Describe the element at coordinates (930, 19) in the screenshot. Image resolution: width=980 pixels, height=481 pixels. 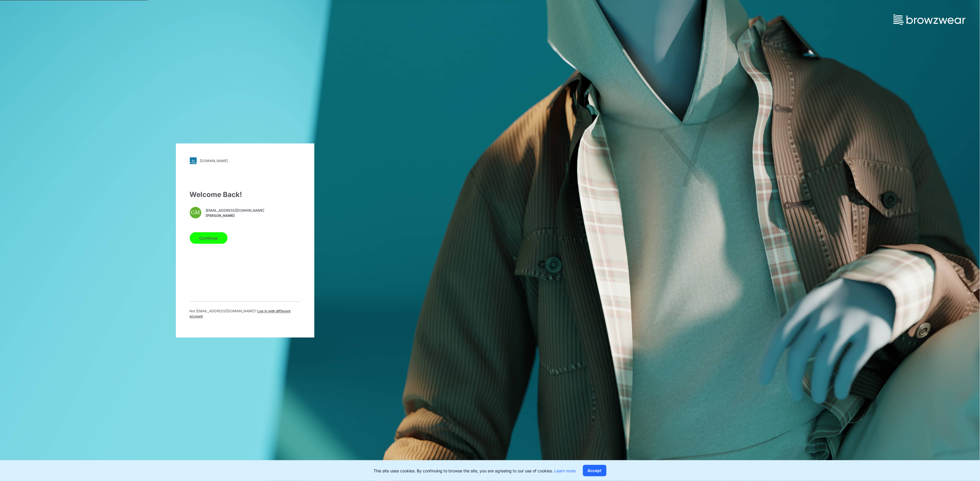
I see `img: browzwear-logo.73288ffb.svg` at that location.